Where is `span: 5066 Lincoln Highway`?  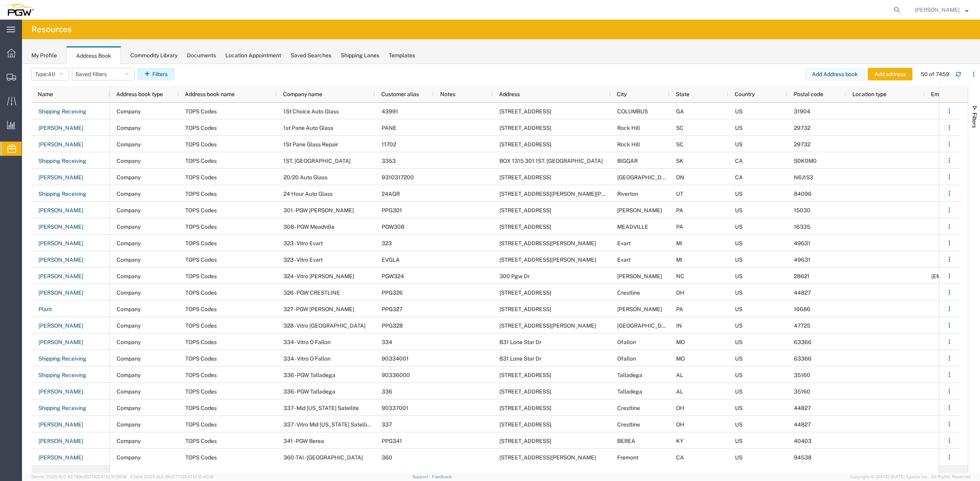
span: 5066 Lincoln Highway is located at coordinates (525, 293).